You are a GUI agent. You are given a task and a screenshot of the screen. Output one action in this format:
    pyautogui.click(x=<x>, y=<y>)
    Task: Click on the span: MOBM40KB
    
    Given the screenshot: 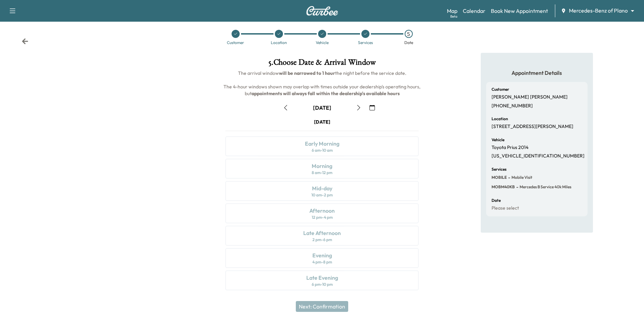 What is the action you would take?
    pyautogui.click(x=503, y=187)
    